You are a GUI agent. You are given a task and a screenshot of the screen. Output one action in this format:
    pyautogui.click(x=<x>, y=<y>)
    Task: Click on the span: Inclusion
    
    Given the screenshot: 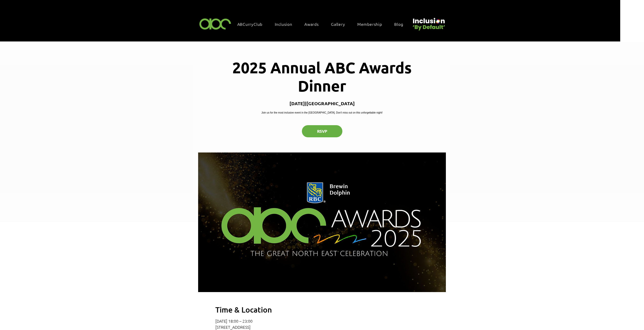 What is the action you would take?
    pyautogui.click(x=283, y=24)
    